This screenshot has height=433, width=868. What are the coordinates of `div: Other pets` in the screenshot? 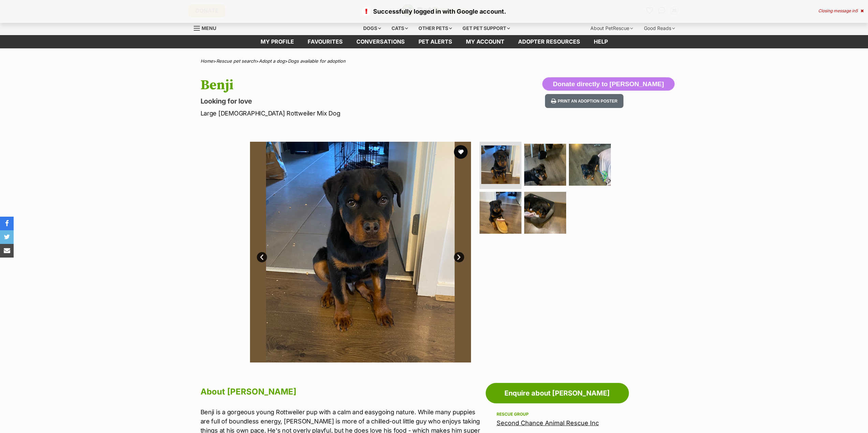 It's located at (435, 28).